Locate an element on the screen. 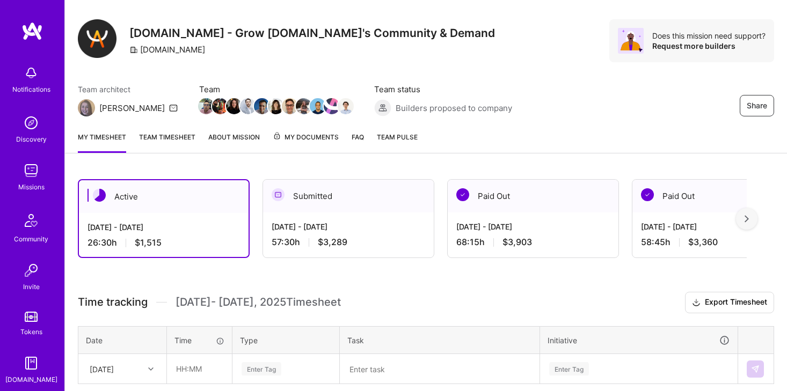 The height and width of the screenshot is (391, 787). div: Community is located at coordinates (31, 239).